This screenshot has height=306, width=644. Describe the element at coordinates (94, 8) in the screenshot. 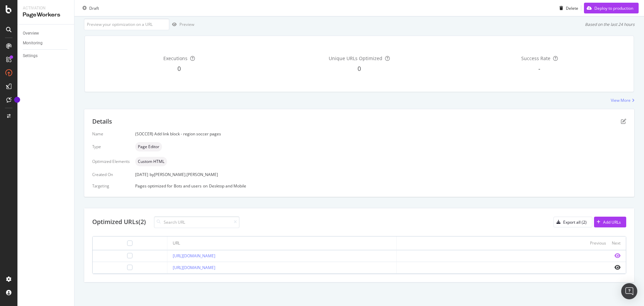

I see `div: Draft` at that location.